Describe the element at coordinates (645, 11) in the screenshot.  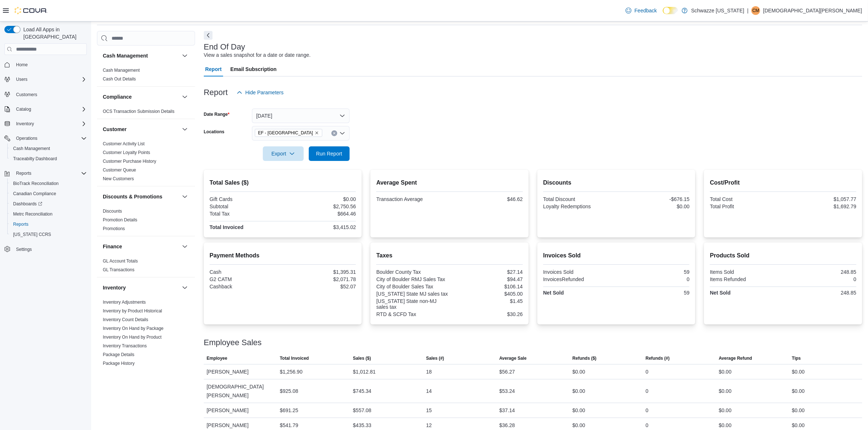
I see `span: Feedback` at that location.